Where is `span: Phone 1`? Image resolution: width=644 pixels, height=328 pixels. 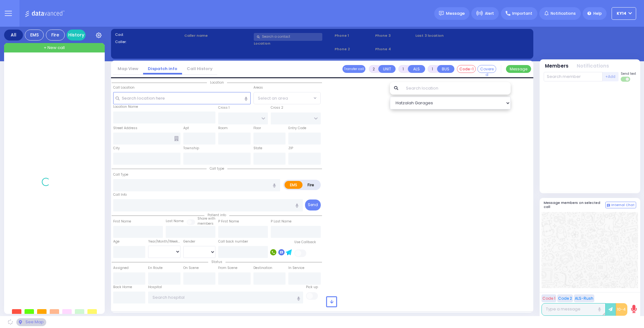 span: Phone 1 is located at coordinates (354, 36).